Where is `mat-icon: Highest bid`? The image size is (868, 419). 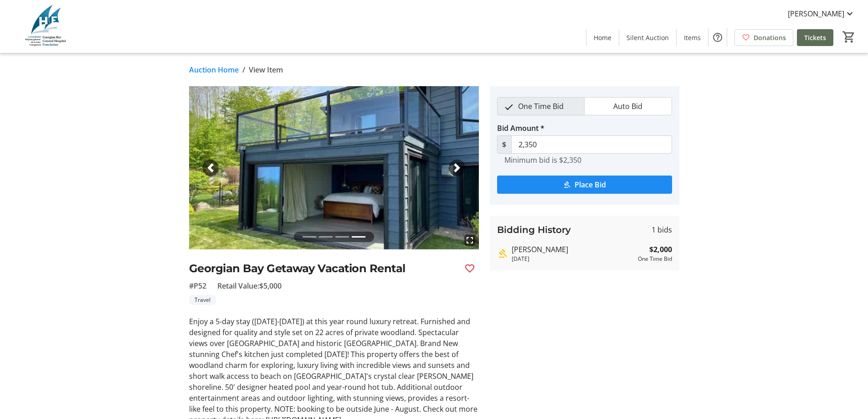
mat-icon: Highest bid is located at coordinates (503, 253).